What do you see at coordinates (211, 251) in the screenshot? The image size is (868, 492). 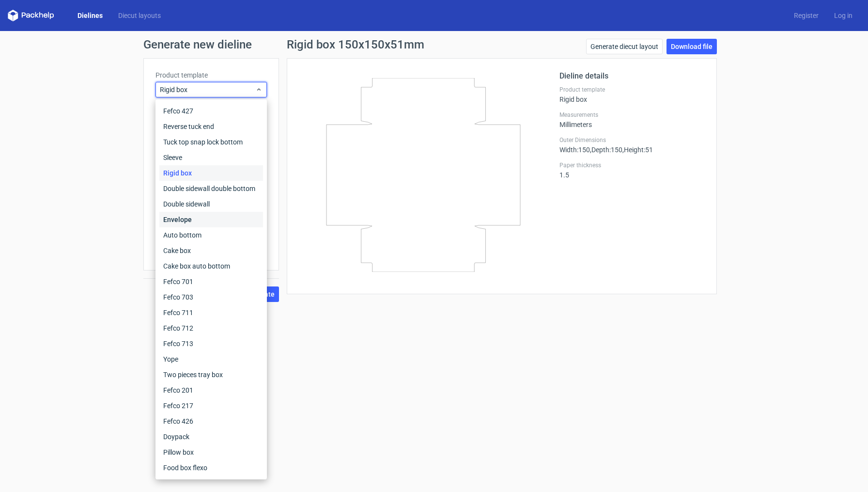 I see `div: Cake box` at bounding box center [211, 251].